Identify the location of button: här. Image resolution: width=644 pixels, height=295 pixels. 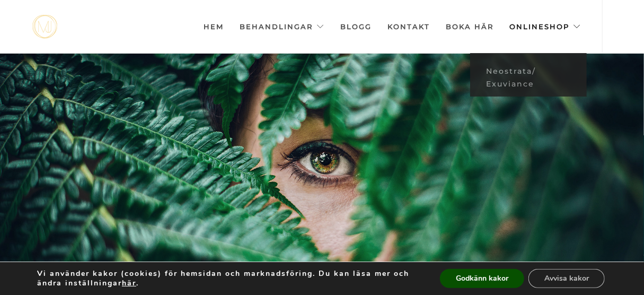
(129, 283).